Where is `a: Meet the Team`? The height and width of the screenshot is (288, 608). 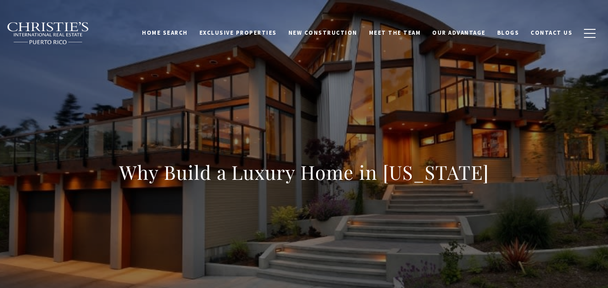
a: Meet the Team is located at coordinates (395, 33).